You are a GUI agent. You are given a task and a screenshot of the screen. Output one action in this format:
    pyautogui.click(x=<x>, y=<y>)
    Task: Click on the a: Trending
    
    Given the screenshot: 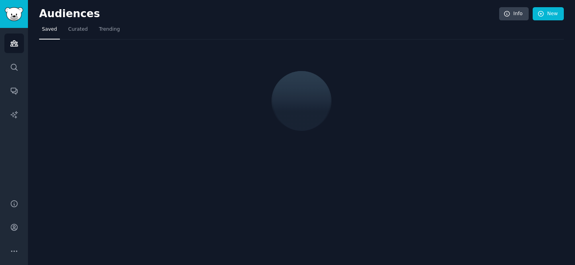 What is the action you would take?
    pyautogui.click(x=109, y=31)
    